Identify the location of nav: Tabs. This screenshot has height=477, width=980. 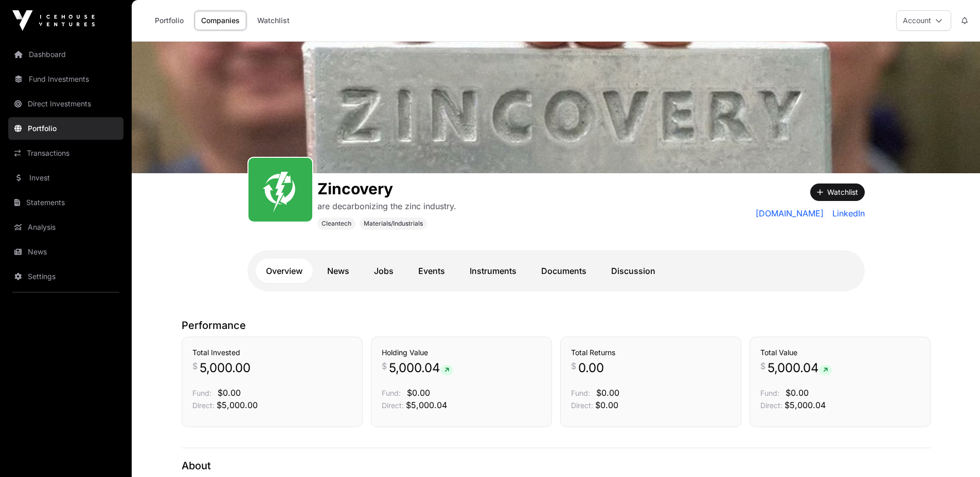
(556, 271).